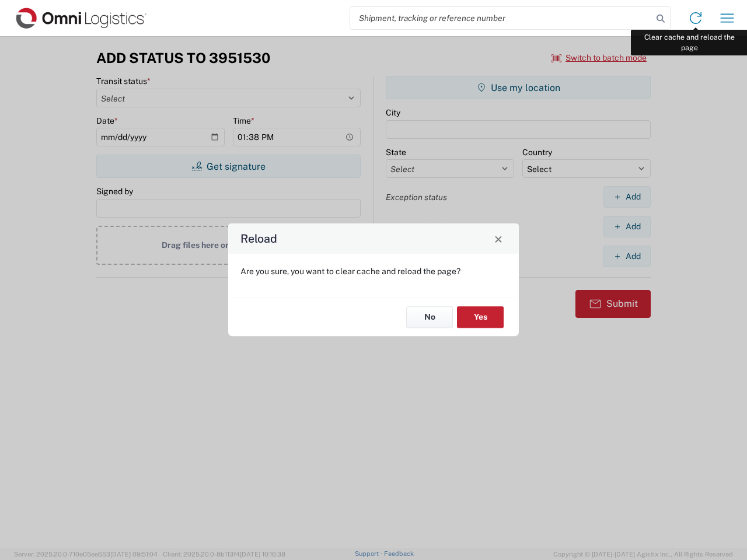 Image resolution: width=747 pixels, height=560 pixels. I want to click on button: Close, so click(499, 238).